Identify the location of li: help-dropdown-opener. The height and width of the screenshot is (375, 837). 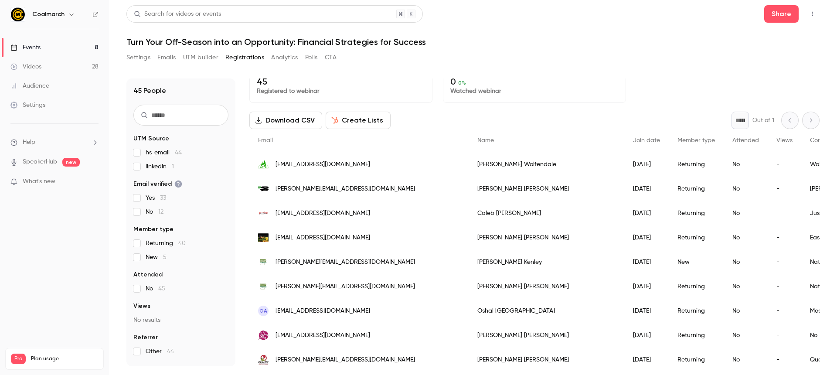
(55, 142).